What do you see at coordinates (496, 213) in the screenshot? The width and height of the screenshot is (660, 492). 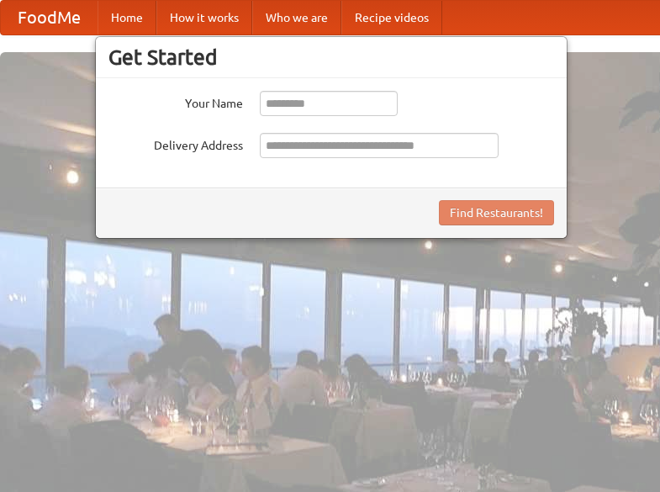 I see `button: Find Restaurants!` at bounding box center [496, 213].